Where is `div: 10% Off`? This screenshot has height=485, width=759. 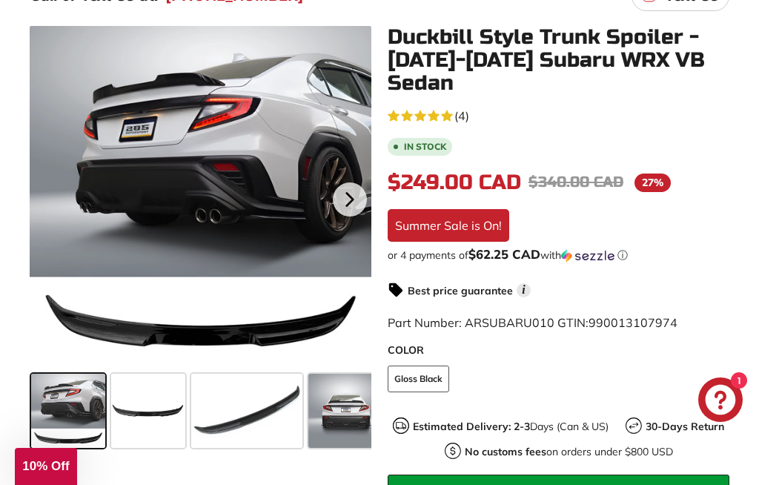
div: 10% Off is located at coordinates (46, 466).